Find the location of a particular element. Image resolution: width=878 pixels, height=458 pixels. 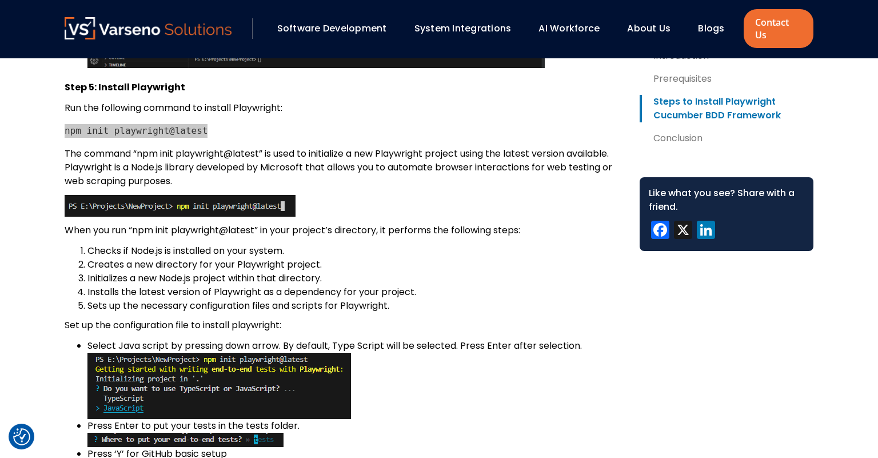

div: Blogs is located at coordinates (716, 29).